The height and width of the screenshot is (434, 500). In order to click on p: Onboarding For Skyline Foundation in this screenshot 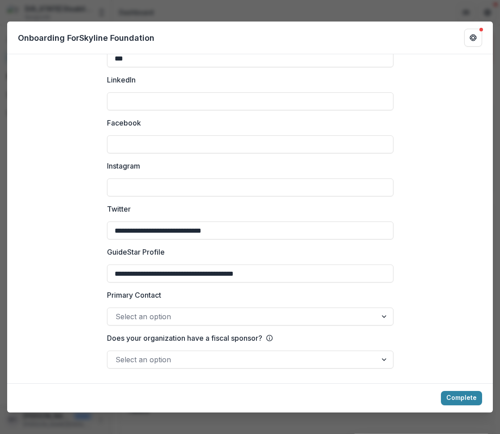, I will do `click(86, 38)`.